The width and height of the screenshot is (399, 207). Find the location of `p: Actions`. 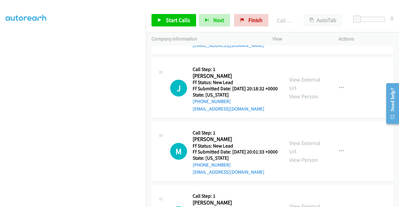

p: Actions is located at coordinates (366, 39).